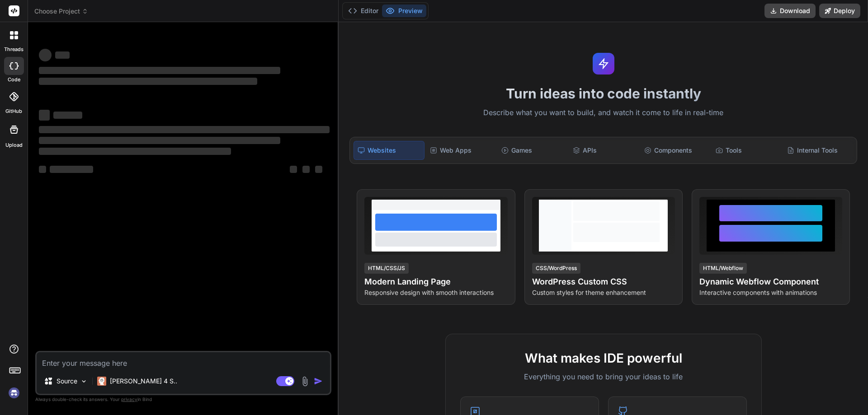  I want to click on label: Upload, so click(14, 145).